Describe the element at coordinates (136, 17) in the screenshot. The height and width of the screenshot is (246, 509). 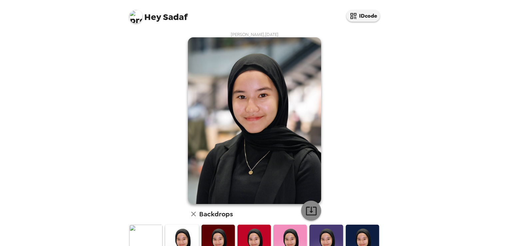
I see `img: profile pic` at that location.